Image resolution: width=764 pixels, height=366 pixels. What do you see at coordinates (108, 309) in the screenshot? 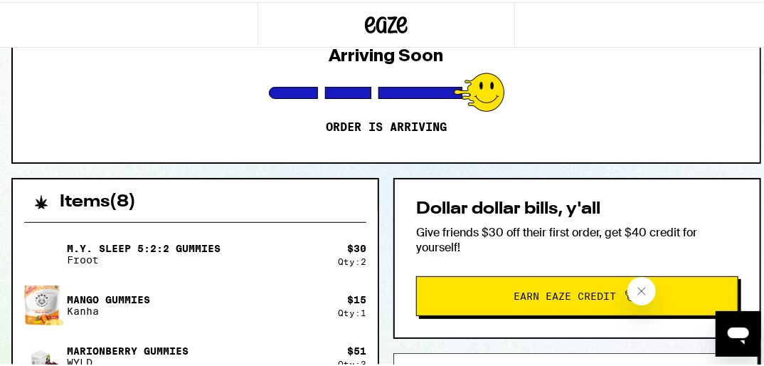
I see `p: Kanha` at bounding box center [108, 309].